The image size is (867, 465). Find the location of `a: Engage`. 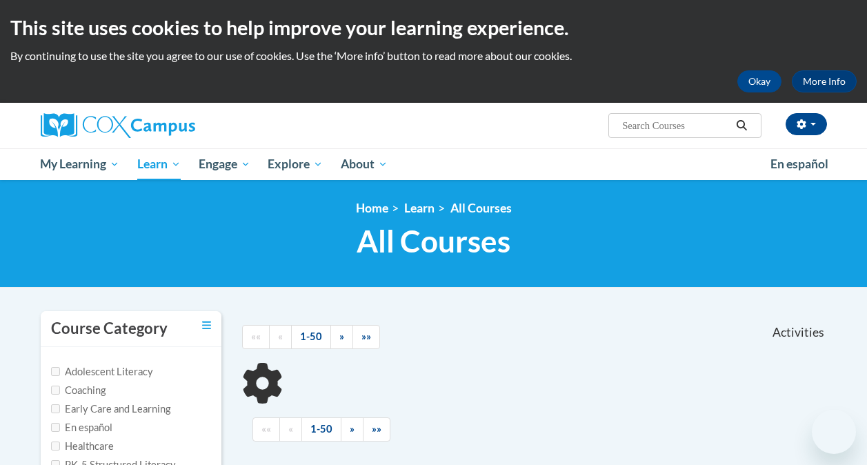

a: Engage is located at coordinates (224, 164).